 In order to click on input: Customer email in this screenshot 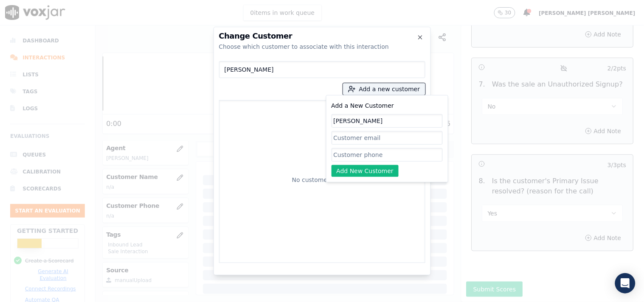, I will do `click(387, 138)`.